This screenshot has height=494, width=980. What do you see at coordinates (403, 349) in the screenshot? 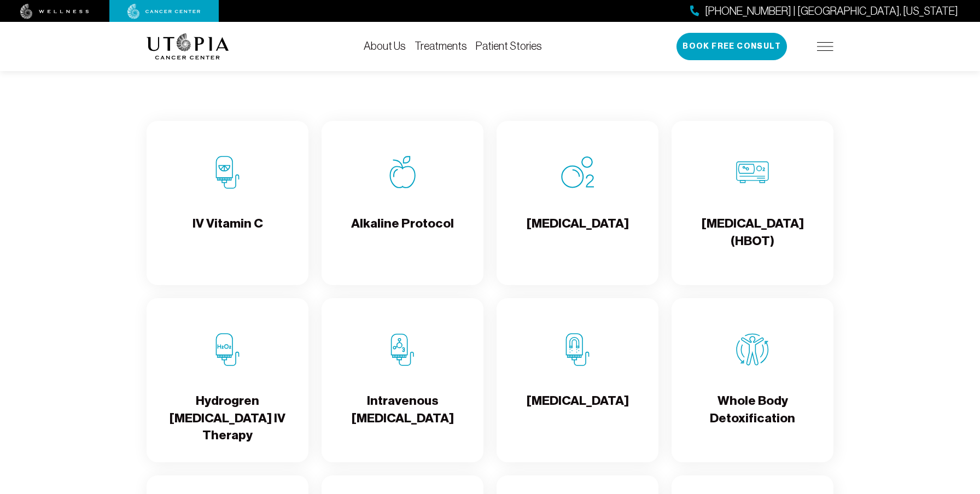
I see `img: Intravenous Ozone Therapy` at bounding box center [403, 349].